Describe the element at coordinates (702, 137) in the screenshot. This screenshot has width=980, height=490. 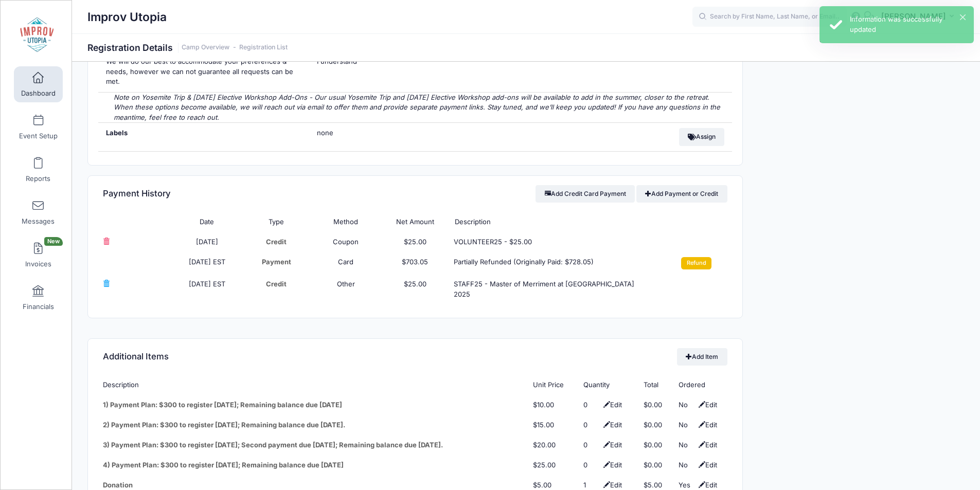
I see `button: Assign` at that location.